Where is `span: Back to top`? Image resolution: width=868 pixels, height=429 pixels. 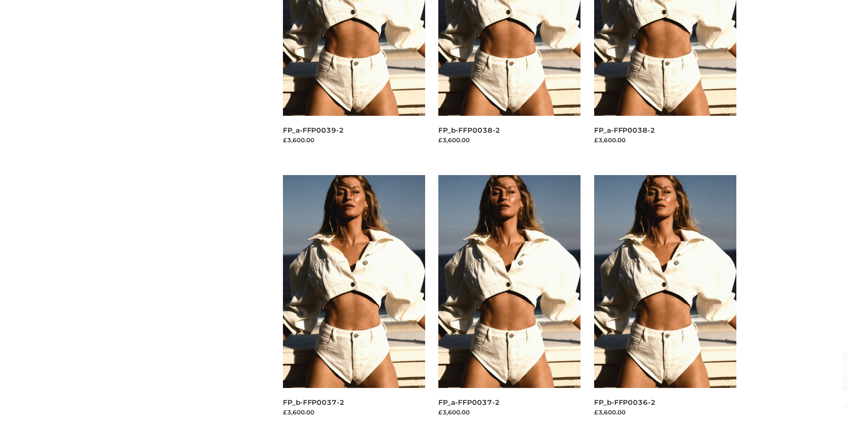 span: Back to top is located at coordinates (846, 379).